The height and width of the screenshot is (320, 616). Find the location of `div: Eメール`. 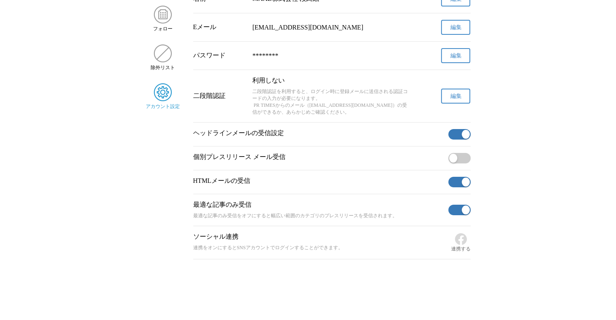

div: Eメール is located at coordinates (219, 27).